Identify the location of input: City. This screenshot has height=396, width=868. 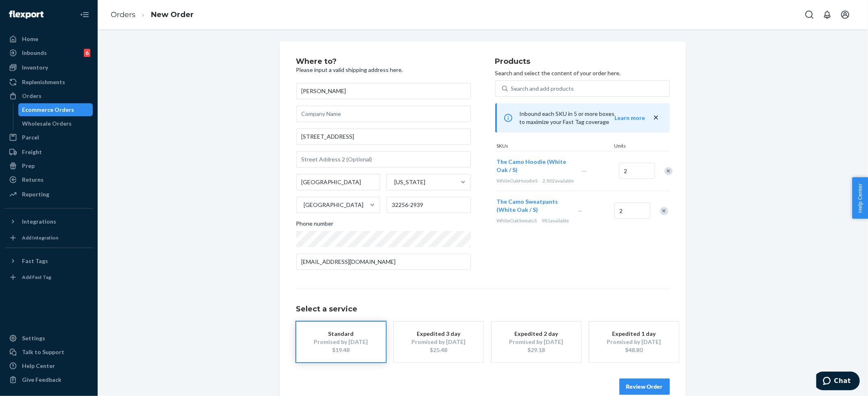
(338, 182).